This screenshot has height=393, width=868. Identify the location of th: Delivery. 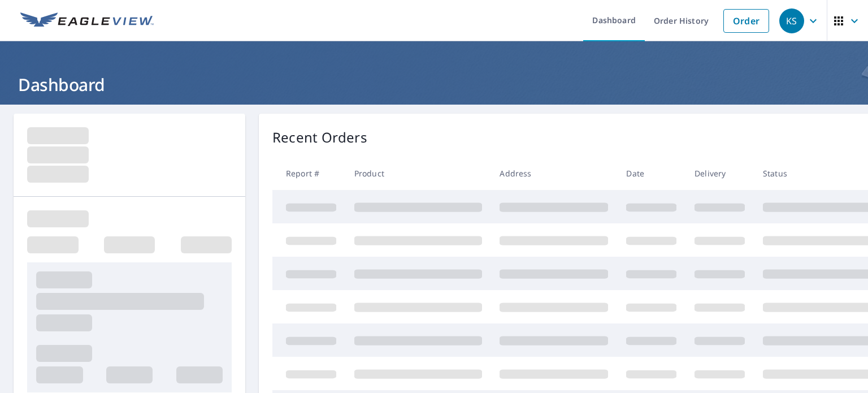
(719, 173).